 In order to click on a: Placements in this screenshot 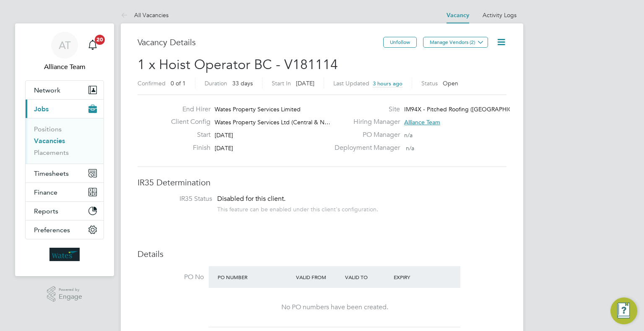, I will do `click(51, 152)`.